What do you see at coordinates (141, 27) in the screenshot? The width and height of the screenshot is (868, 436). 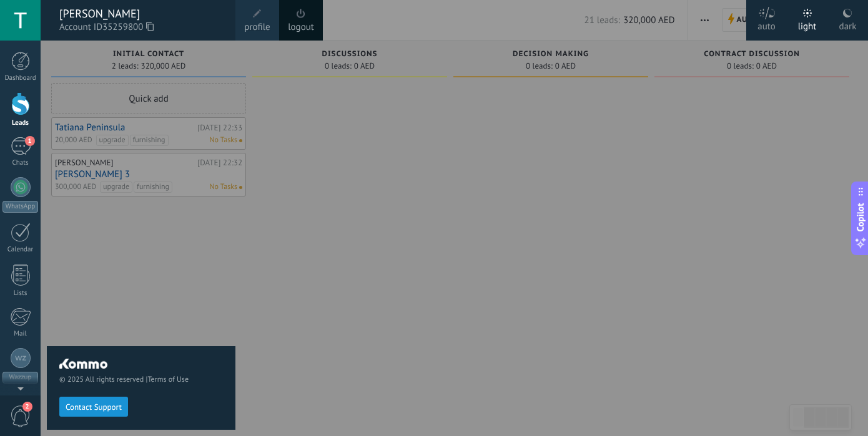 I see `span: Account ID` at bounding box center [141, 27].